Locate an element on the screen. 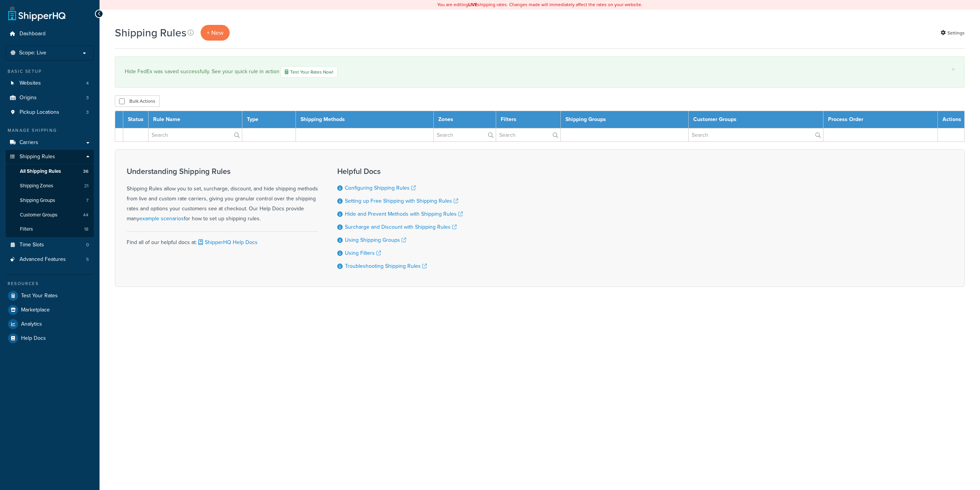  th: Customer Groups is located at coordinates (756, 119).